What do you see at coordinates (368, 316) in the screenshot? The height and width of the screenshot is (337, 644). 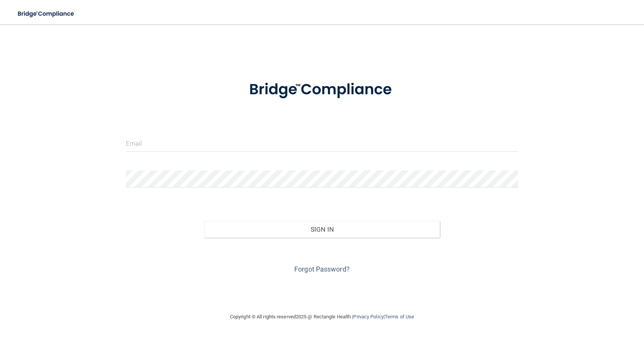 I see `a: Privacy Policy` at bounding box center [368, 316].